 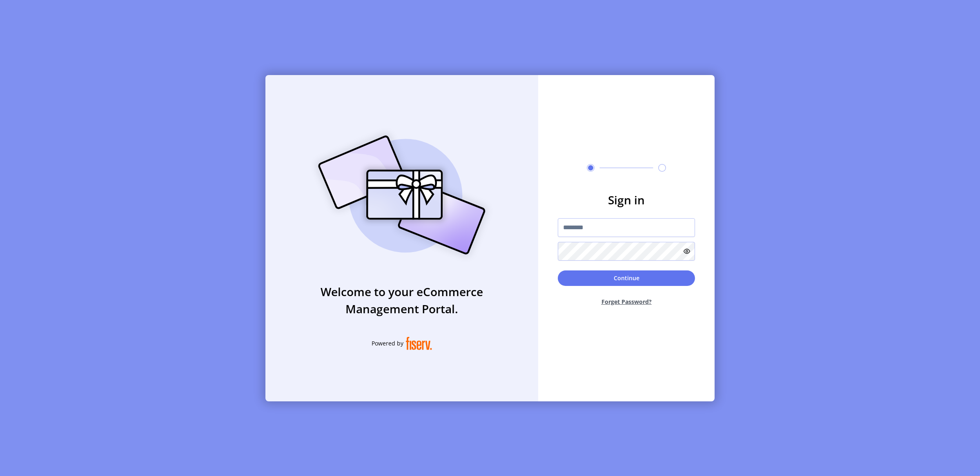 I want to click on button: Forget Password?, so click(x=626, y=302).